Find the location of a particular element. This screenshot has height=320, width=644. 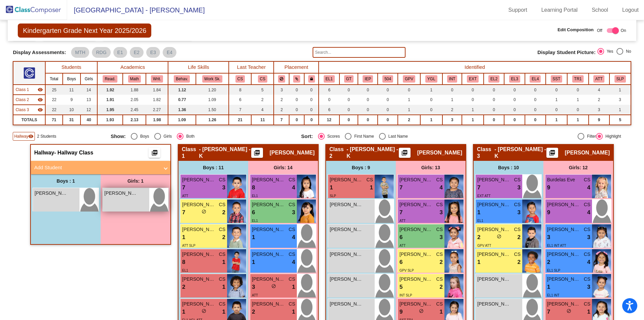

td: 11 is located at coordinates (71, 90).